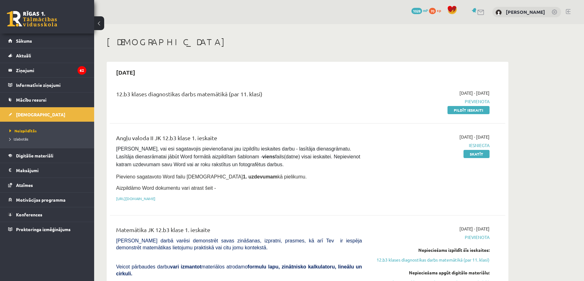 The height and width of the screenshot is (281, 584). Describe the element at coordinates (41, 200) in the screenshot. I see `span: Motivācijas programma` at that location.